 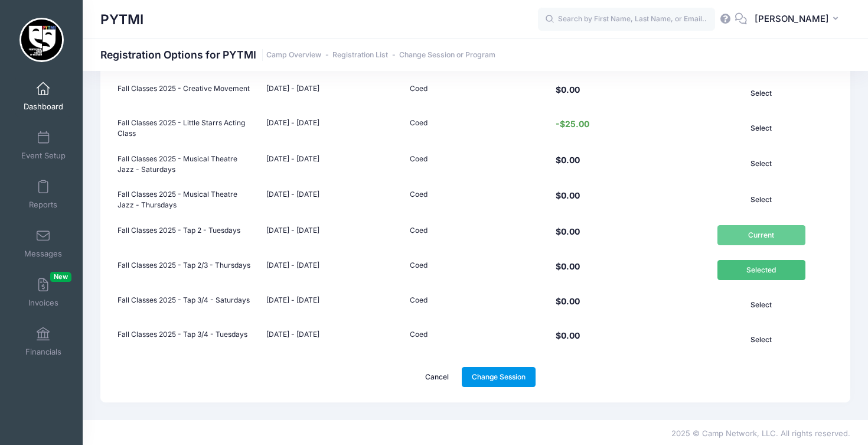 What do you see at coordinates (43, 145) in the screenshot?
I see `a: Event Setup` at bounding box center [43, 145].